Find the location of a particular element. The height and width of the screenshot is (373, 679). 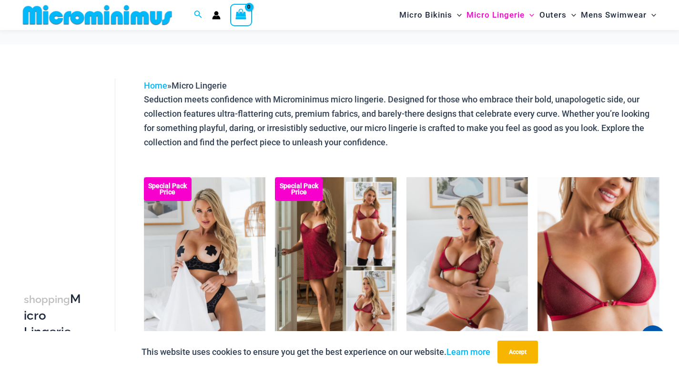

a: Guilty Pleasures Red 1045 Bra 689 Micro 05Guilty Pleasures Red 1045 Bra 689 Micro 06Guilty Pleasu... is located at coordinates (468, 268).